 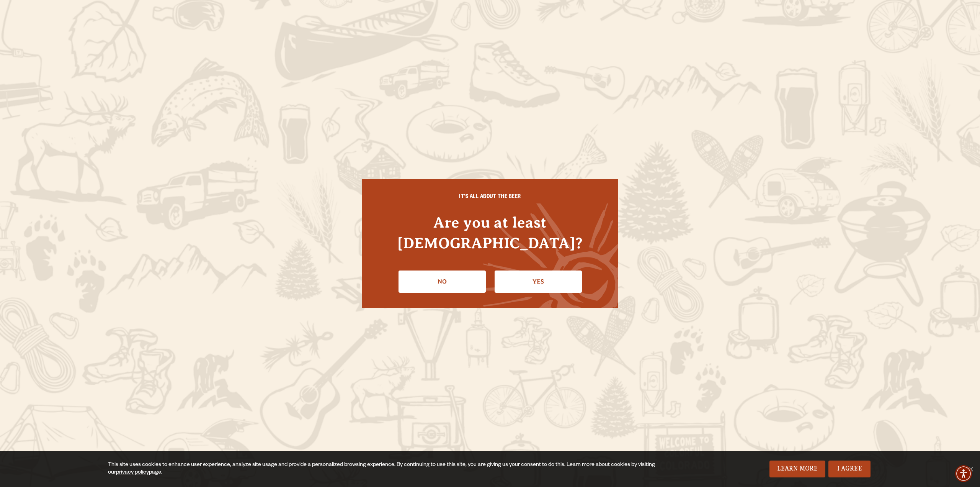 What do you see at coordinates (442, 281) in the screenshot?
I see `a: No` at bounding box center [442, 281].